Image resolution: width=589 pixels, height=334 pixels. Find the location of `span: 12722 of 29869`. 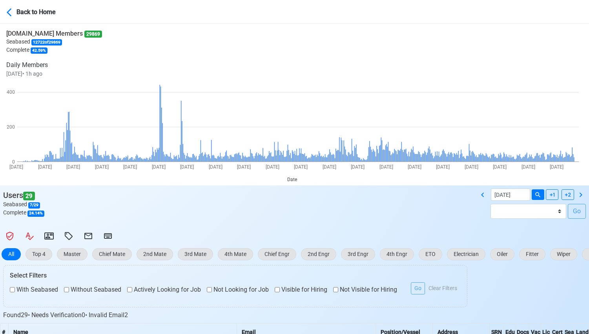

span: 12722 of 29869 is located at coordinates (47, 42).